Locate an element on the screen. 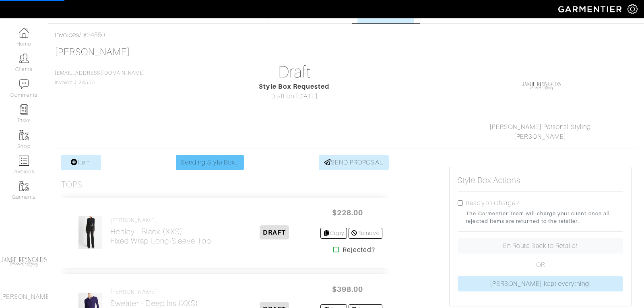 This screenshot has height=308, width=644. span: DRAFT is located at coordinates (274, 232).